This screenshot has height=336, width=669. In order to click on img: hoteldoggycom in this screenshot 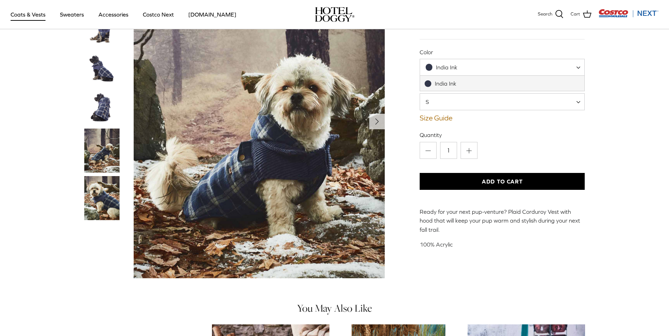, I will do `click(334, 14)`.